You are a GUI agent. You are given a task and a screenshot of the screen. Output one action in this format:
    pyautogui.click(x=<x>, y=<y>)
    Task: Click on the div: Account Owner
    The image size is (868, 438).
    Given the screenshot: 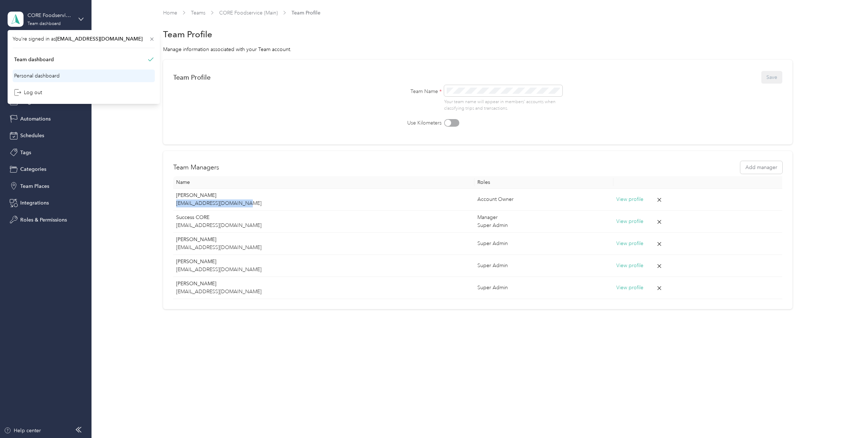 What is the action you would take?
    pyautogui.click(x=544, y=199)
    